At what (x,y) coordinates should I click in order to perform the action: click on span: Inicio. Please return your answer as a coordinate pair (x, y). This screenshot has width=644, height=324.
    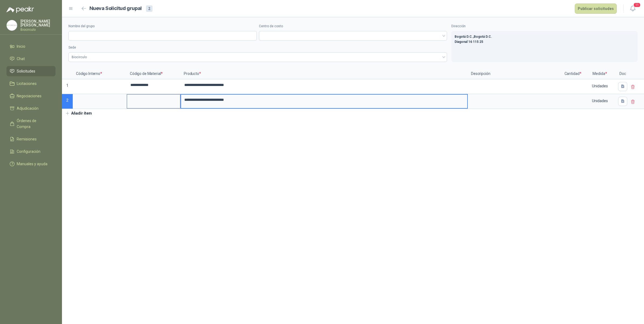
    Looking at the image, I should click on (21, 46).